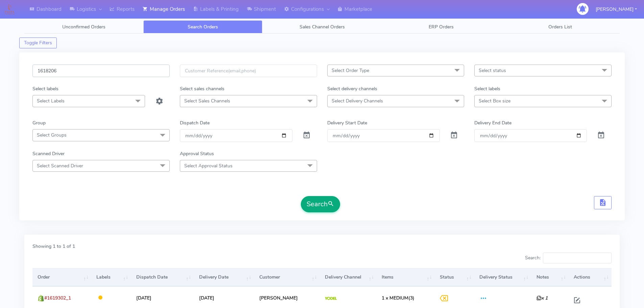 The width and height of the screenshot is (644, 308). What do you see at coordinates (57, 298) in the screenshot?
I see `span: #1619302_1` at bounding box center [57, 298].